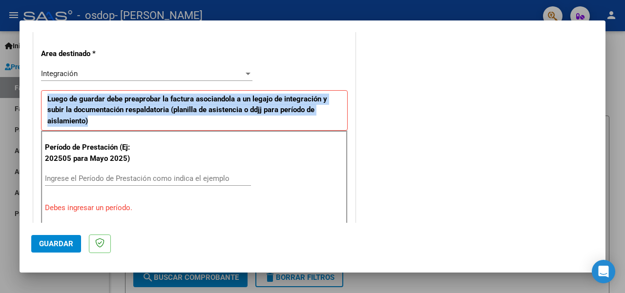 The height and width of the screenshot is (293, 625). Describe the element at coordinates (90, 153) in the screenshot. I see `p: Período de Prestación (Ej: 202505 para Mayo 2025)` at that location.